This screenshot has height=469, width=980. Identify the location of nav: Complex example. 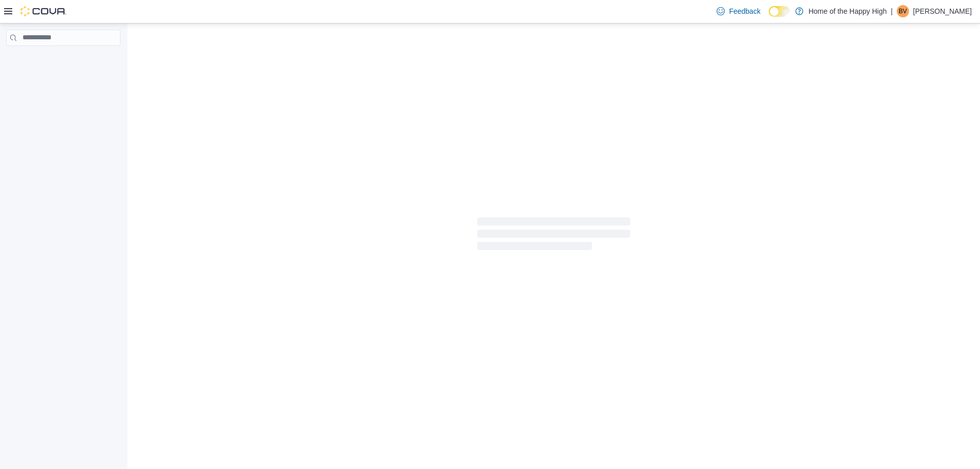
(63, 60).